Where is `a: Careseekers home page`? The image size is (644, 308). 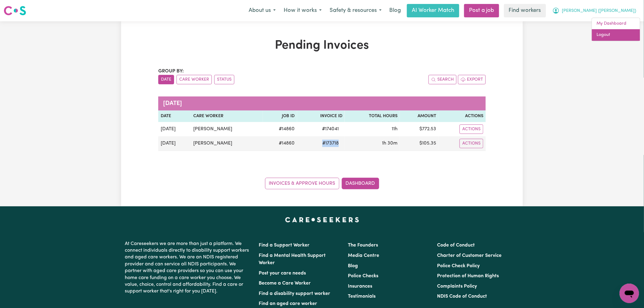 a: Careseekers home page is located at coordinates (322, 220).